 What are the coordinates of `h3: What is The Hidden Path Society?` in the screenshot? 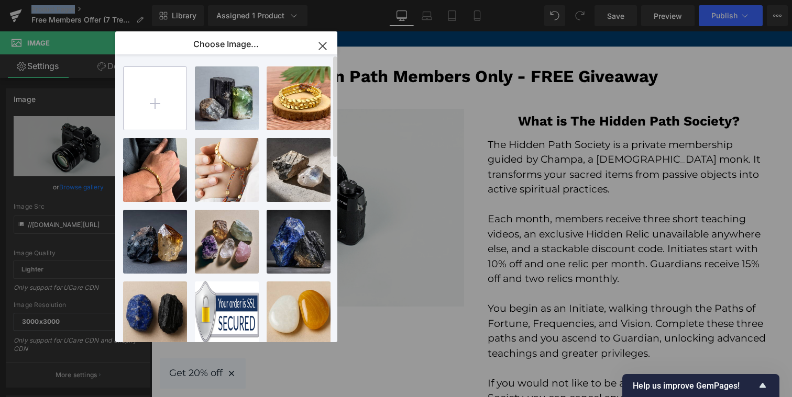 It's located at (477, 90).